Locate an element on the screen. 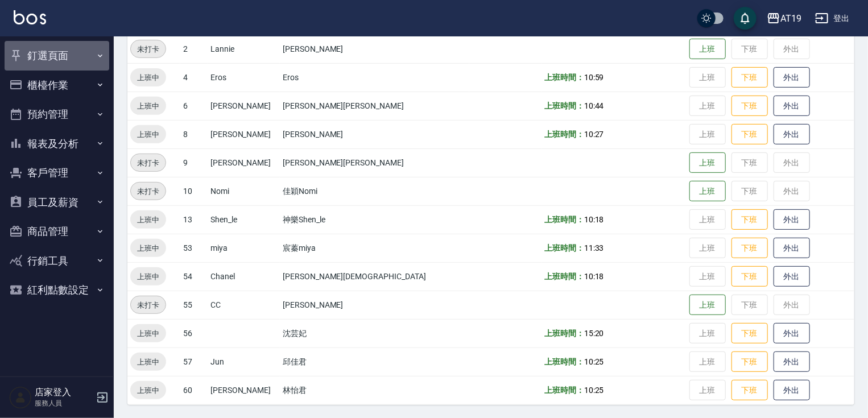  span: 10:59 is located at coordinates (594, 78).